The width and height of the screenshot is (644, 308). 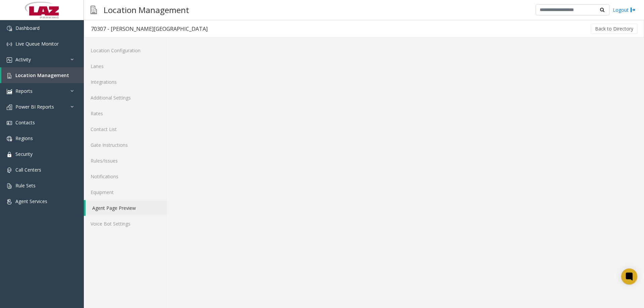 What do you see at coordinates (24, 91) in the screenshot?
I see `span: Reports` at bounding box center [24, 91].